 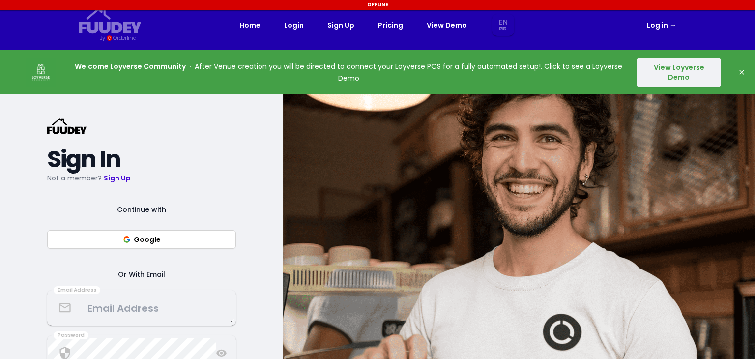 What do you see at coordinates (378, 5) in the screenshot?
I see `div: Offline` at bounding box center [378, 5].